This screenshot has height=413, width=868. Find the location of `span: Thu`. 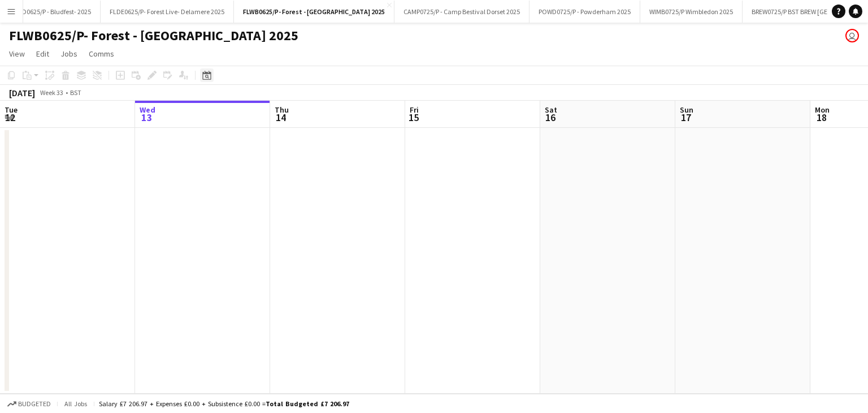

span: Thu is located at coordinates (281, 110).